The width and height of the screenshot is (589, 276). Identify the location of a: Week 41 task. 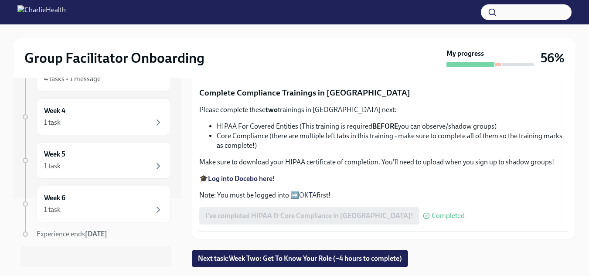
(96, 117).